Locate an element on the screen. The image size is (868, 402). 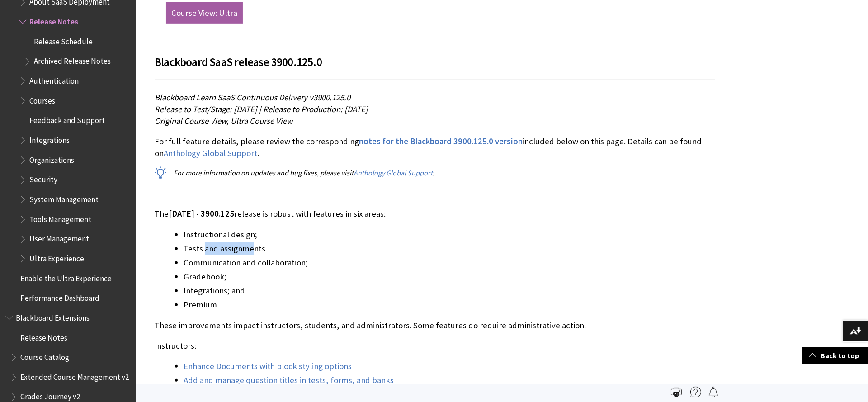
img: More help is located at coordinates (696, 393).